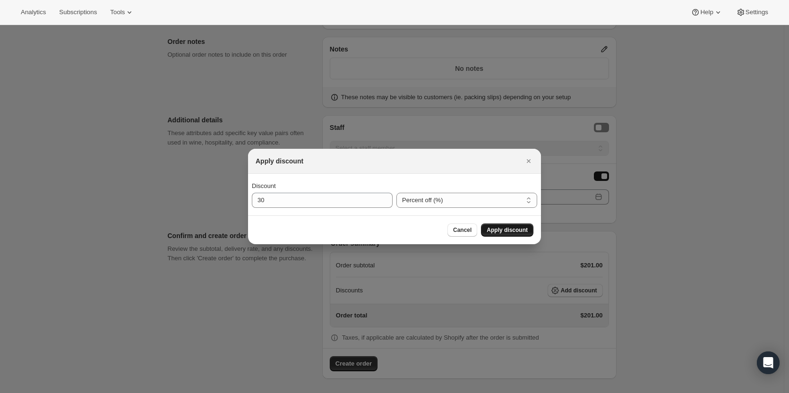  Describe the element at coordinates (78, 12) in the screenshot. I see `button: Subscriptions` at that location.